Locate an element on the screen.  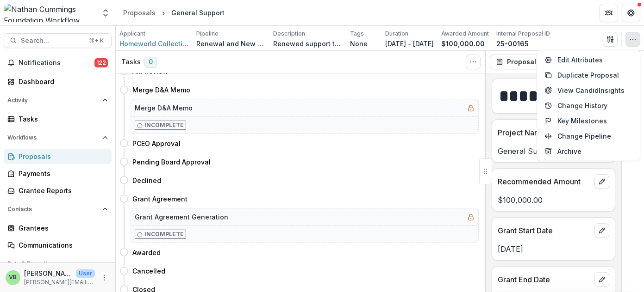
button: Partners is located at coordinates (609, 13).